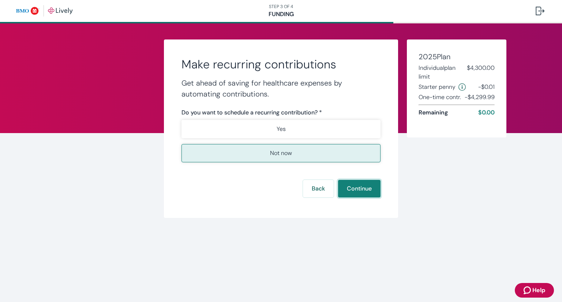 Image resolution: width=562 pixels, height=302 pixels. What do you see at coordinates (440, 97) in the screenshot?
I see `span: One-time contr.` at bounding box center [440, 97].